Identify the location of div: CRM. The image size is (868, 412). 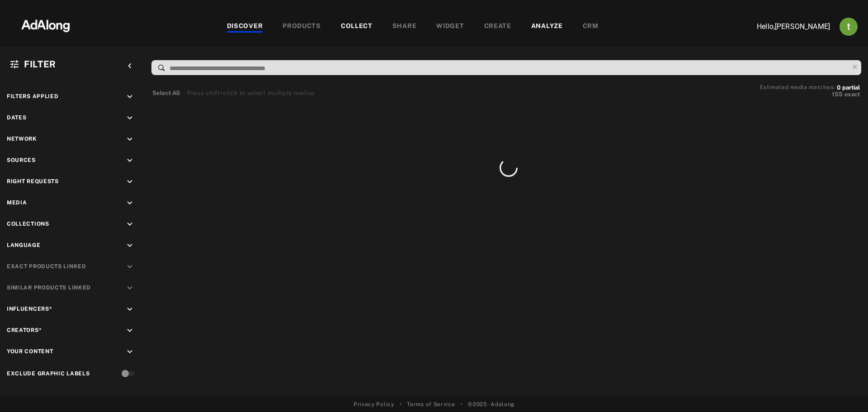
(590, 27).